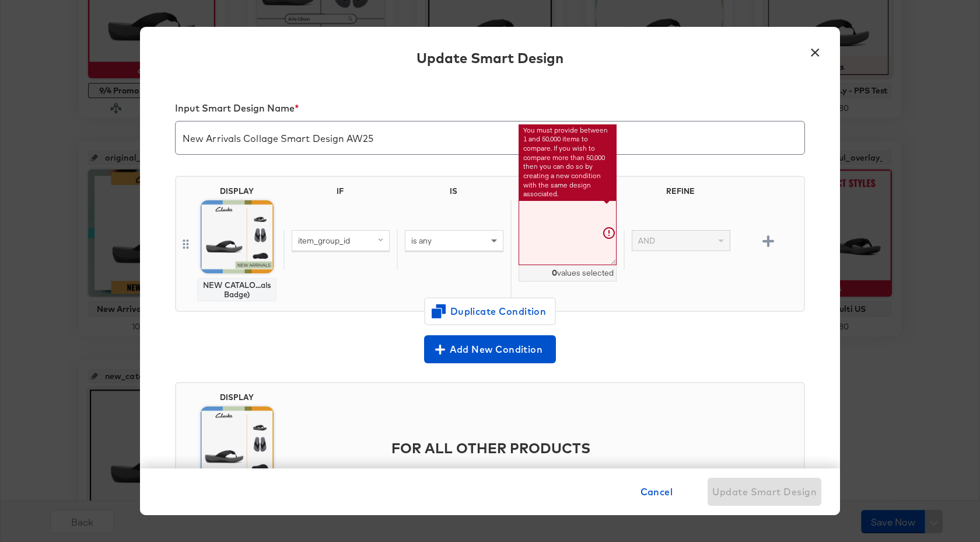 This screenshot has width=980, height=542. What do you see at coordinates (237, 442) in the screenshot?
I see `img: jW6bPtGO2fa-yoTxkkXFIg.jpg` at bounding box center [237, 442].